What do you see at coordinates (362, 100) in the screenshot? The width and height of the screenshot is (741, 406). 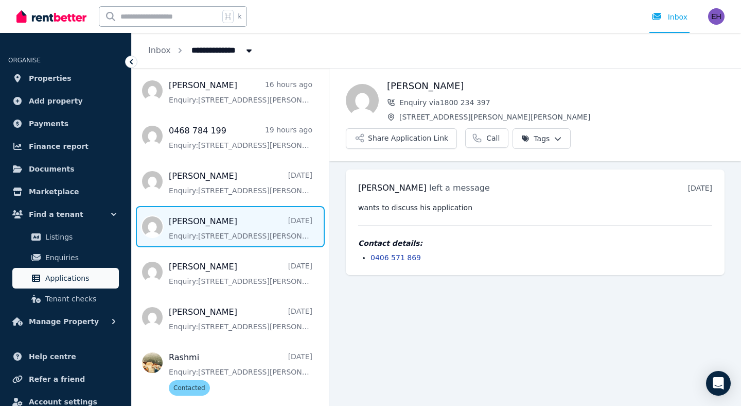 I see `img: John` at bounding box center [362, 100].